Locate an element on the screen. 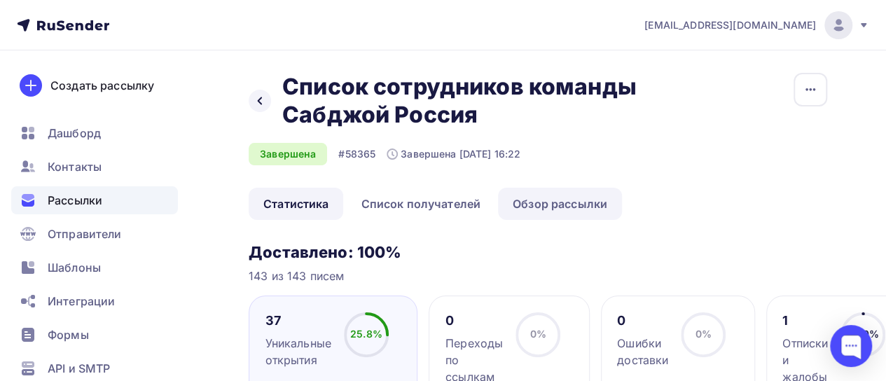 Image resolution: width=886 pixels, height=381 pixels. a: Дашборд is located at coordinates (95, 133).